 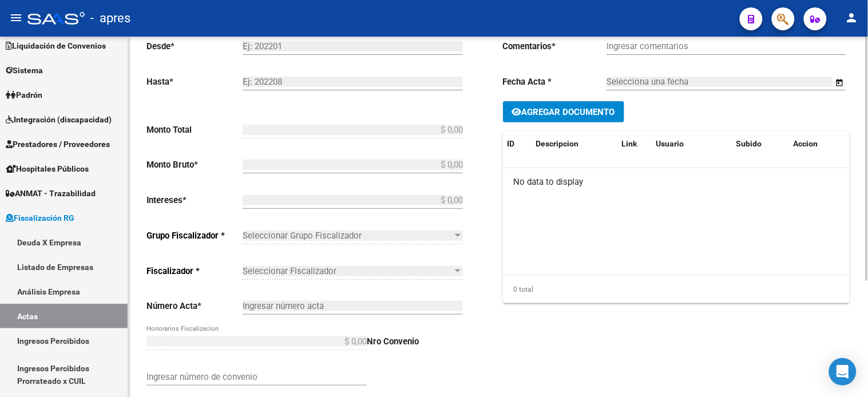 What do you see at coordinates (50, 194) in the screenshot?
I see `span: ANMAT - Trazabilidad` at bounding box center [50, 194].